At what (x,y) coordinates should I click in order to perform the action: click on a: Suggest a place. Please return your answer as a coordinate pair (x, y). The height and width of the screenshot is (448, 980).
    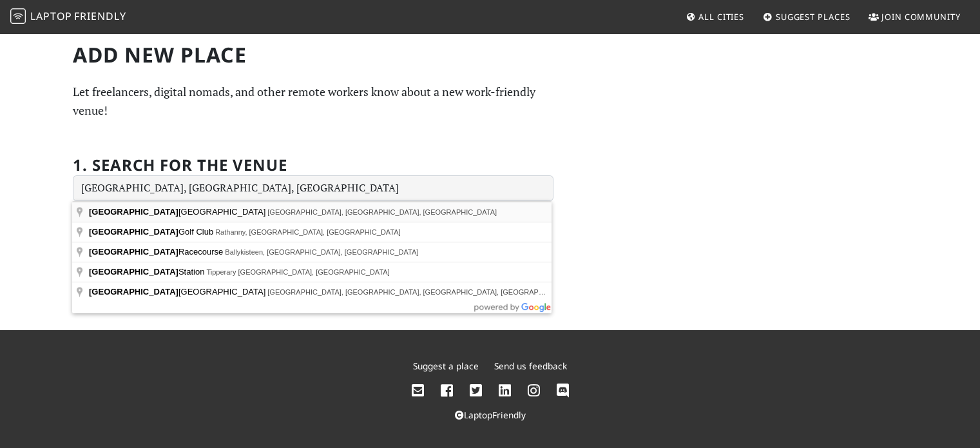
    Looking at the image, I should click on (446, 366).